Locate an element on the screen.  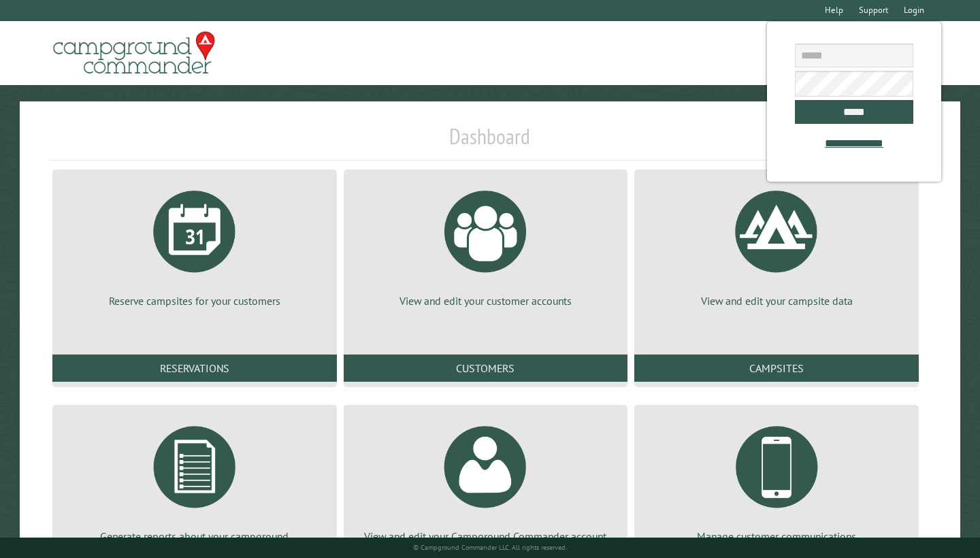
a: View and edit your campsite data is located at coordinates (777, 244).